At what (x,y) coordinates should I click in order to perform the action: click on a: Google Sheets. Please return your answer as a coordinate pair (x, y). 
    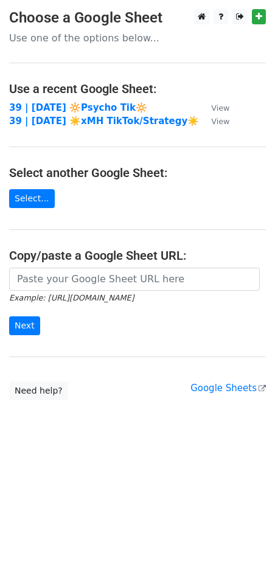
    Looking at the image, I should click on (228, 388).